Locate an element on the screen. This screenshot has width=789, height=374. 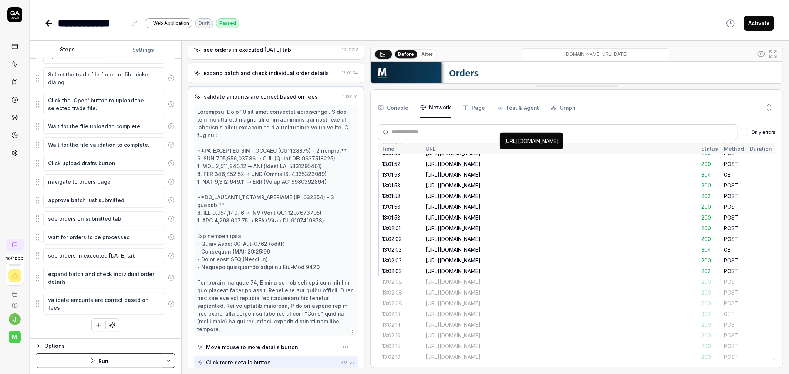
a: New conversation is located at coordinates (15, 245).